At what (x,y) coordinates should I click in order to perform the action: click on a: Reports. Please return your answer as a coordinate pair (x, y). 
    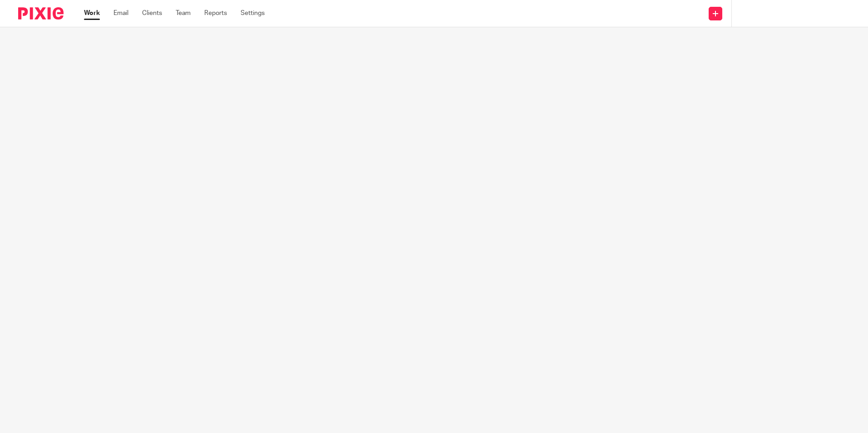
    Looking at the image, I should click on (215, 13).